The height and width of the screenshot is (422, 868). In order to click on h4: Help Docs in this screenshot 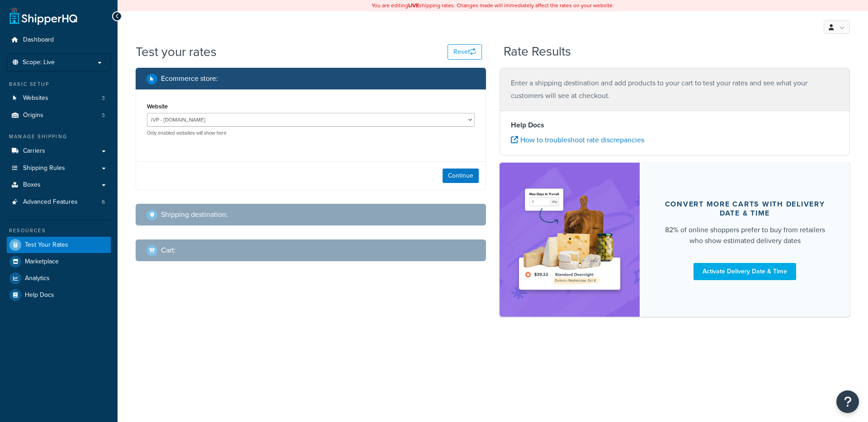, I will do `click(674, 125)`.